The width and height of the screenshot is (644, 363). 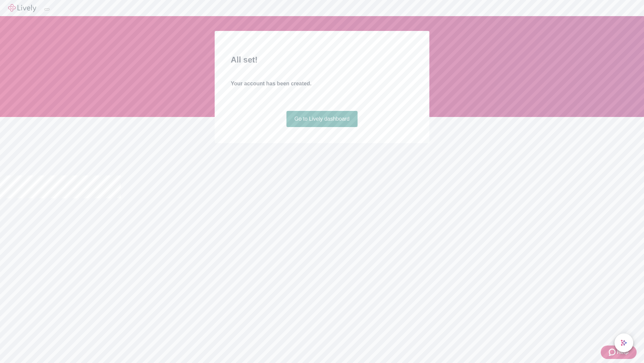 I want to click on button: Zendesk support iconHelp, so click(x=619, y=352).